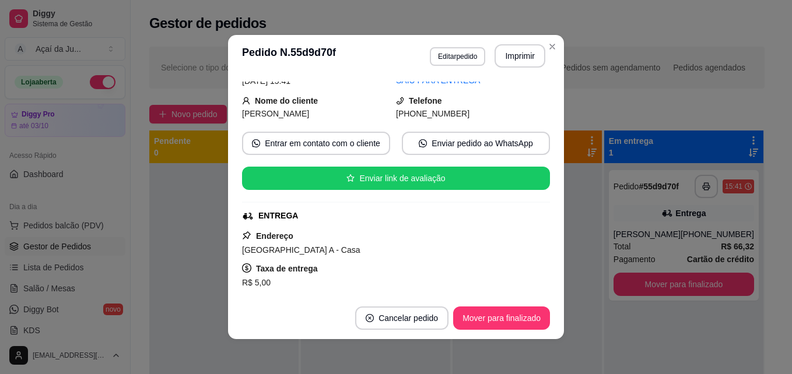 This screenshot has height=374, width=792. I want to click on button: Imprimir, so click(520, 56).